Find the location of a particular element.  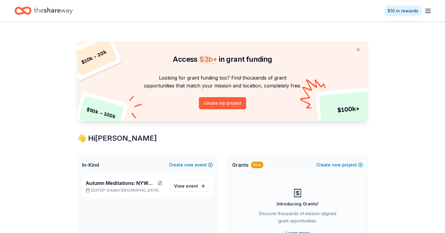

span: event is located at coordinates (192, 186).